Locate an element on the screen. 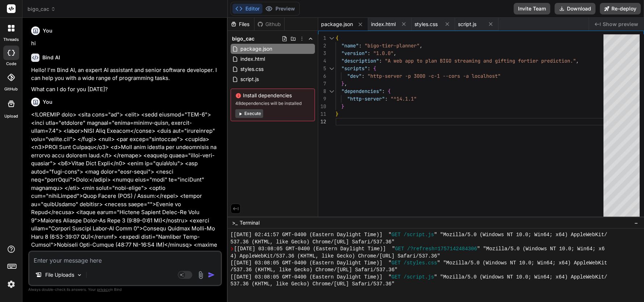 This screenshot has width=644, height=302. div: 3 is located at coordinates (322, 53).